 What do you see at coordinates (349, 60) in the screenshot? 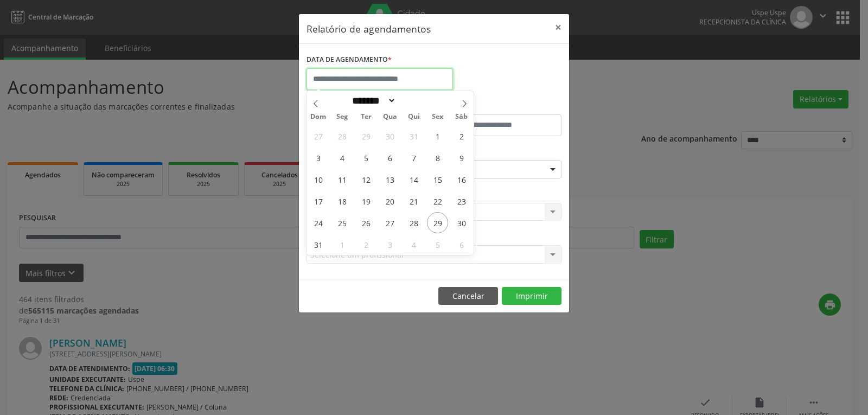
I see `label: DATA DE AGENDAMENTO` at bounding box center [349, 60].